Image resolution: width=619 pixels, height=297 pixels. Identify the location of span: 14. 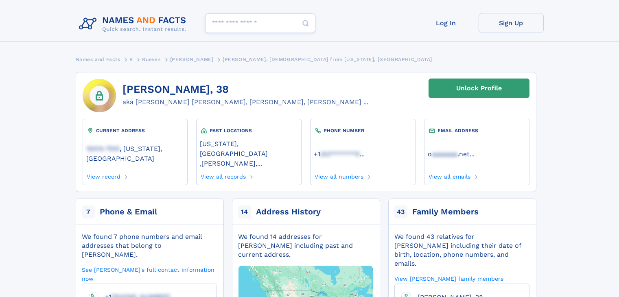
(244, 212).